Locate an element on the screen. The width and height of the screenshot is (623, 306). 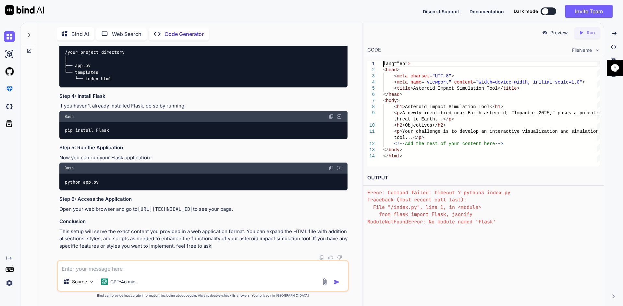
img: copy is located at coordinates (331, 168).